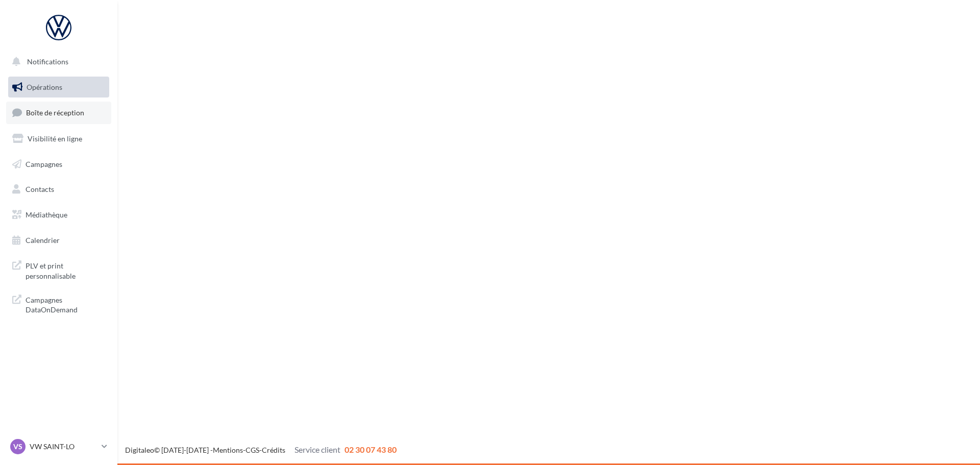  Describe the element at coordinates (140, 450) in the screenshot. I see `a: Digitaleo` at that location.